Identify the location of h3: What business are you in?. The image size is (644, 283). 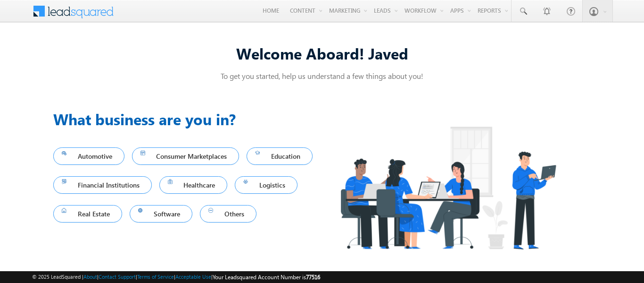
(188, 119).